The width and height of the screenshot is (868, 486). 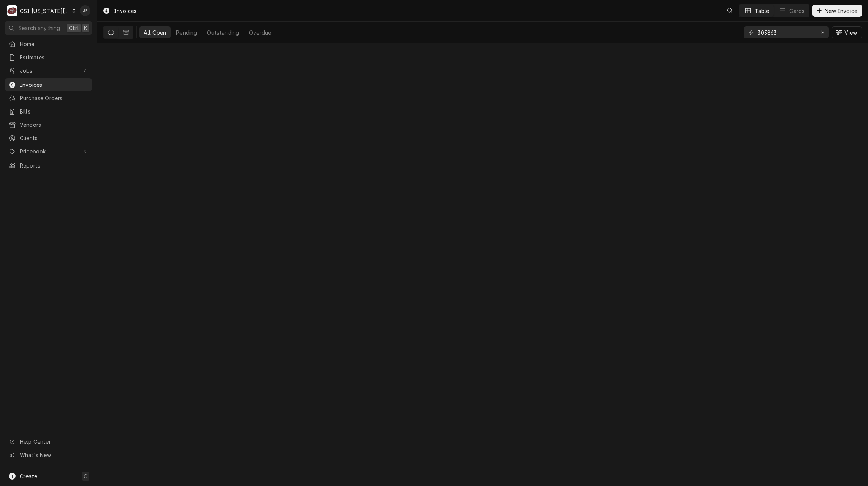 I want to click on span: View, so click(x=851, y=32).